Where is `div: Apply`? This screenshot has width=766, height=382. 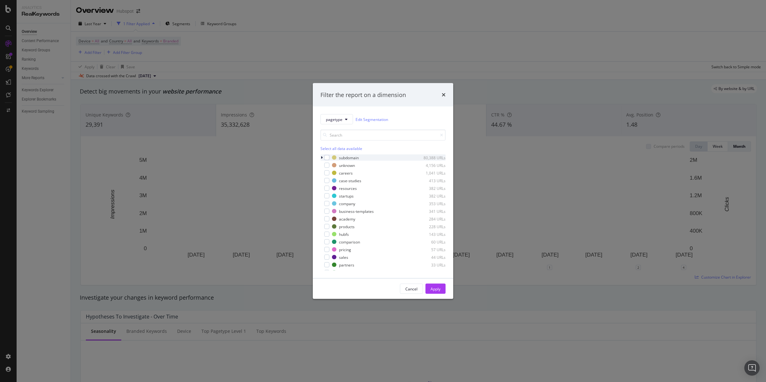 div: Apply is located at coordinates (435, 289).